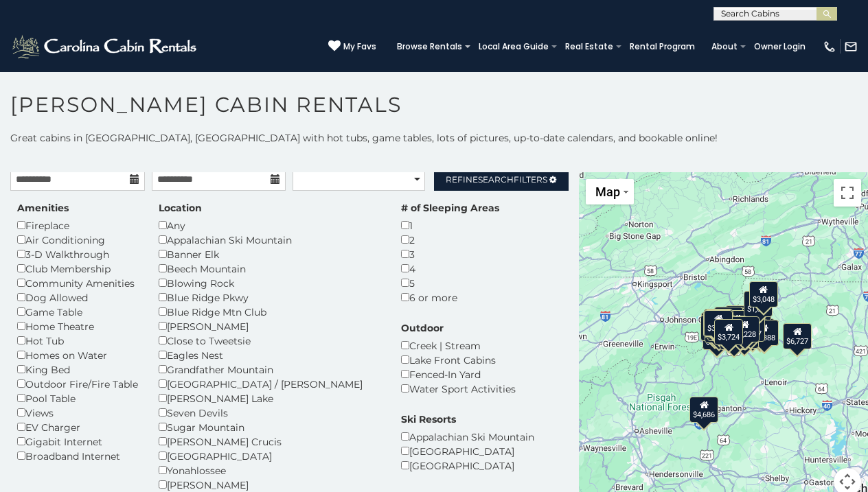  Describe the element at coordinates (458, 388) in the screenshot. I see `div: Water Sport Activities` at that location.